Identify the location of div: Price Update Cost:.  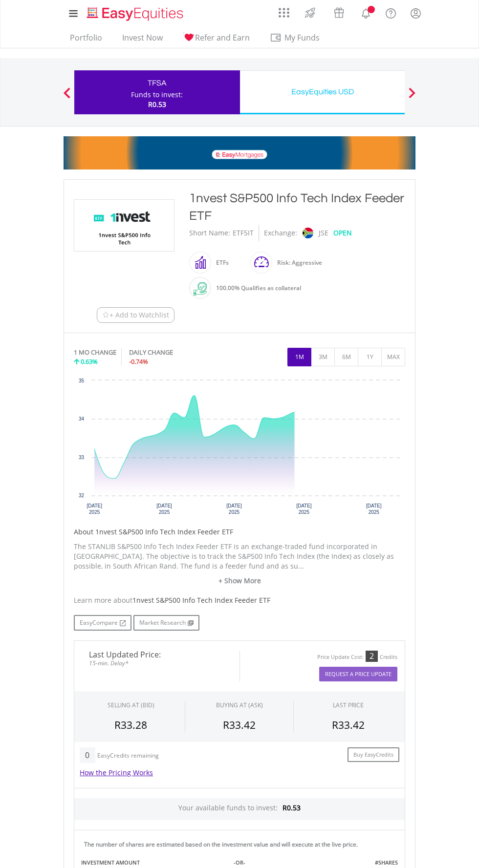
(340, 656).